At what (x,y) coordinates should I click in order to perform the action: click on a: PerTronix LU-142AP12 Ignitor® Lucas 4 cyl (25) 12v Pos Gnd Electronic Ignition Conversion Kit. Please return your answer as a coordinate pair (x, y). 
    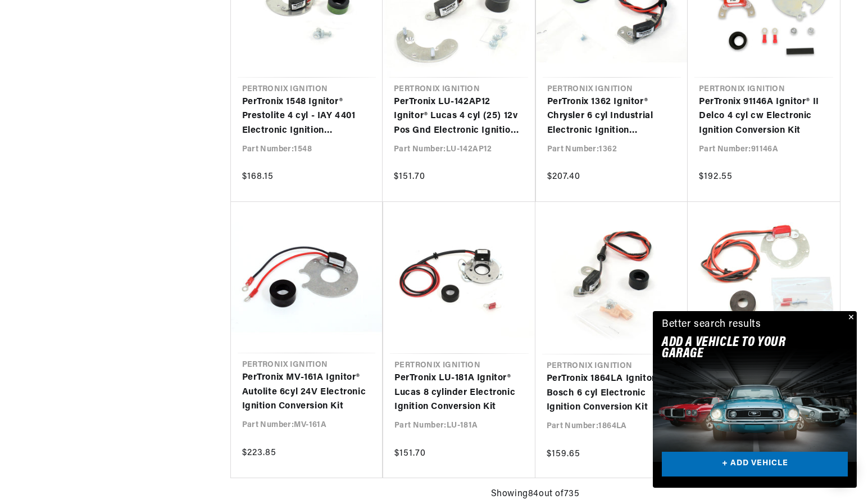
    Looking at the image, I should click on (459, 117).